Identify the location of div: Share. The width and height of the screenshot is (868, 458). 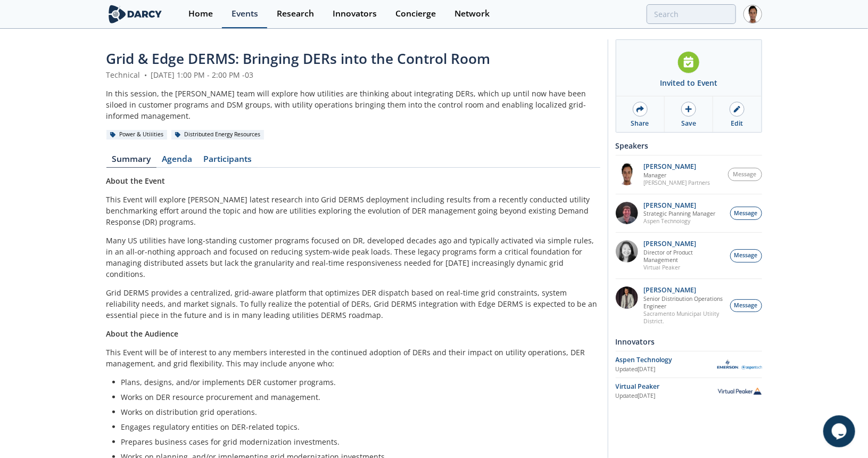
(641, 124).